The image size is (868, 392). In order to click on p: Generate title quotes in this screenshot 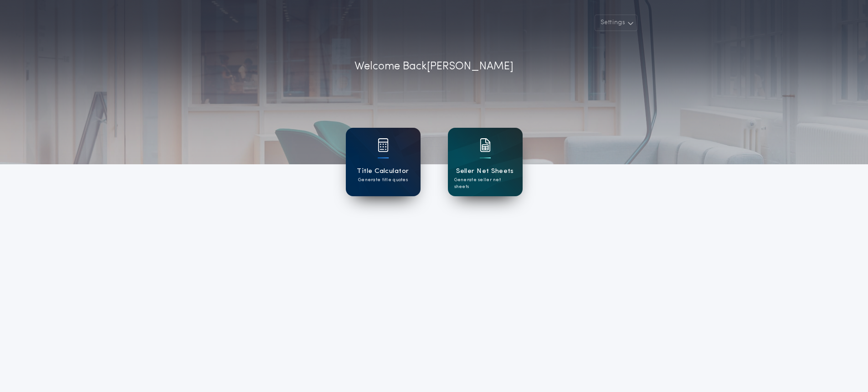, I will do `click(382, 179)`.